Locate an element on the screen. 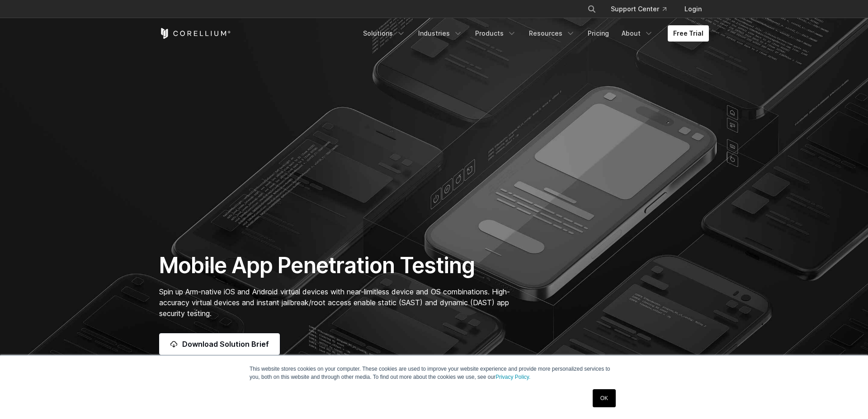  a: Resources is located at coordinates (552, 34).